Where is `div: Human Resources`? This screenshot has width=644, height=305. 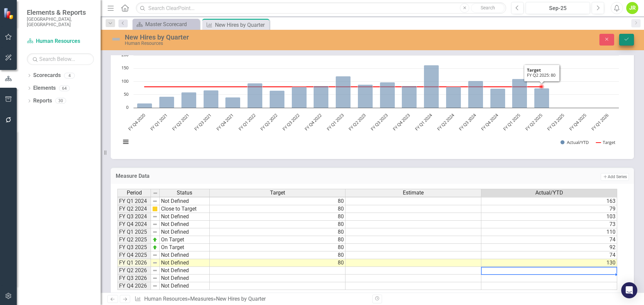
div: Human Resources is located at coordinates (264, 44).